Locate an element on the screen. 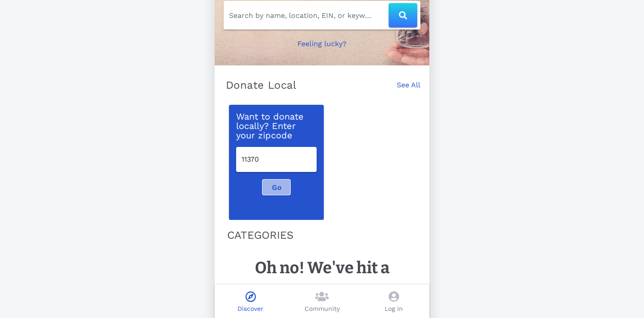 The width and height of the screenshot is (644, 318). button: Go is located at coordinates (277, 187).